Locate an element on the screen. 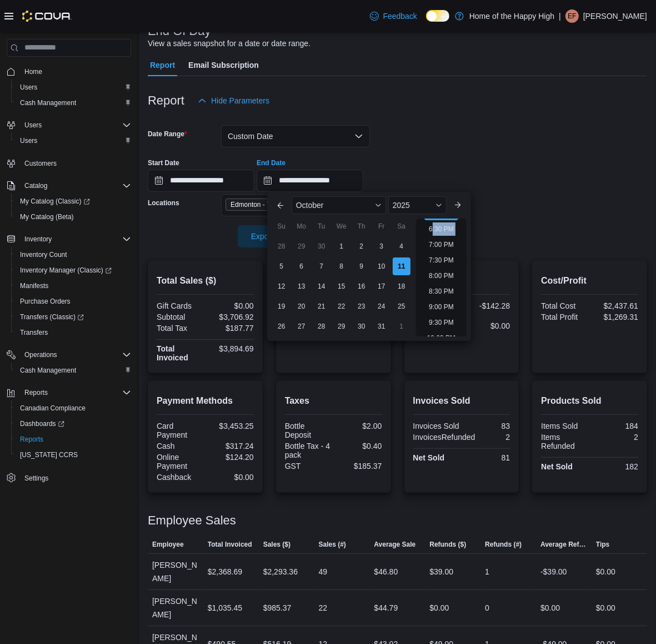 Image resolution: width=656 pixels, height=644 pixels. div: We is located at coordinates (342, 226).